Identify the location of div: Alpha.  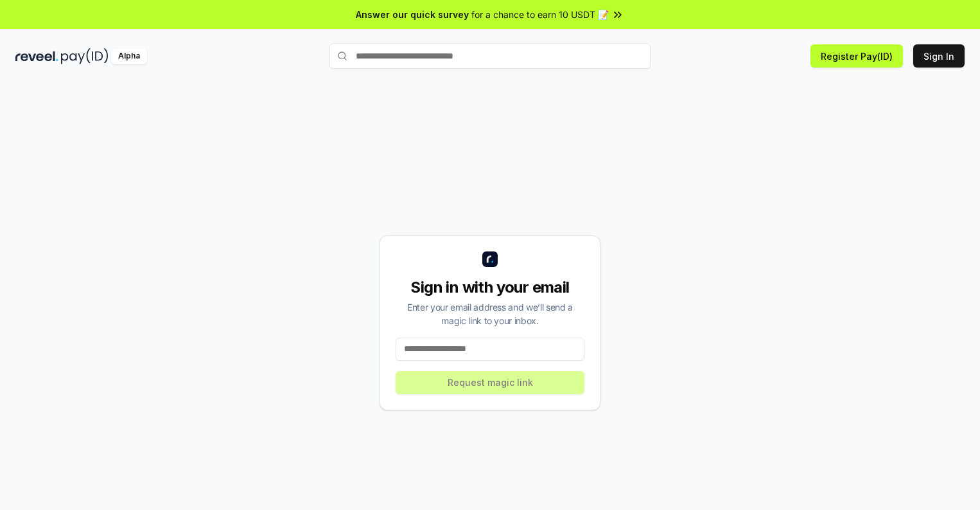
(129, 56).